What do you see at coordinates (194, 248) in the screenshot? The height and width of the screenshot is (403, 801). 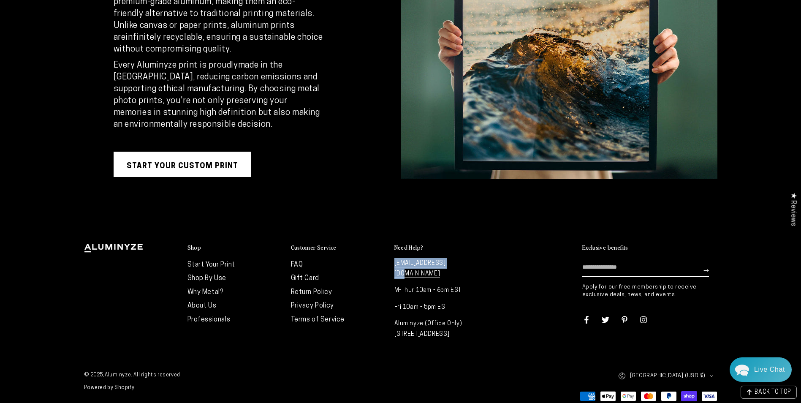 I see `h2: Shop` at bounding box center [194, 248].